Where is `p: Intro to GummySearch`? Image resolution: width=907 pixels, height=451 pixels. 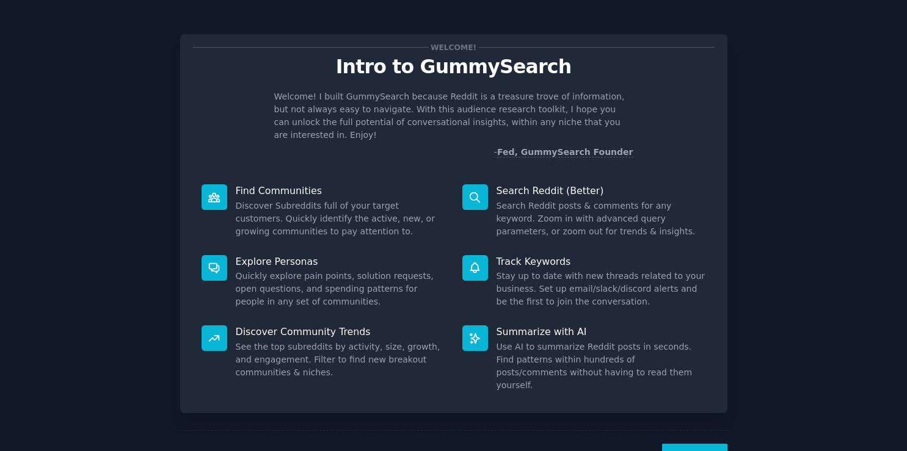
p: Intro to GummySearch is located at coordinates (454, 67).